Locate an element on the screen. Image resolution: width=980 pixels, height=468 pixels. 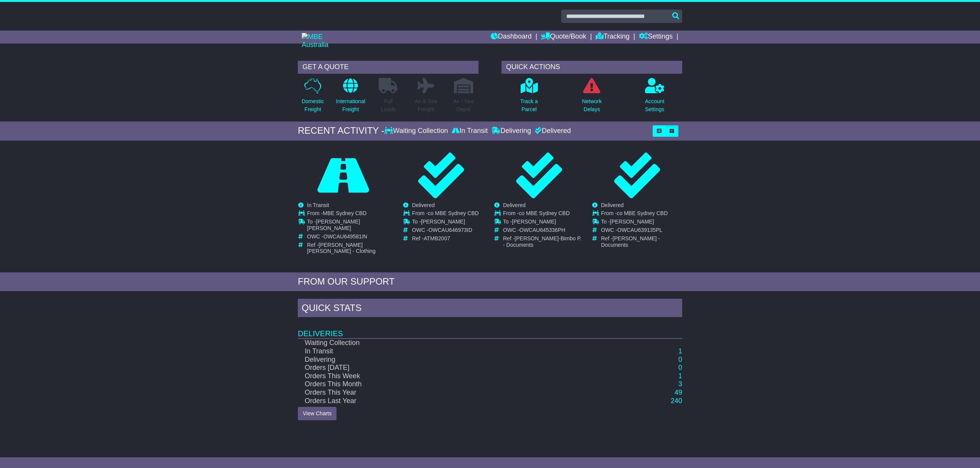
p: Network Delays is located at coordinates (591, 105).